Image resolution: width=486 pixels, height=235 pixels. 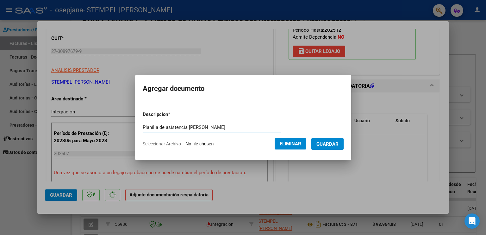 What do you see at coordinates (290, 144) in the screenshot?
I see `button: Eliminar` at bounding box center [290, 144].